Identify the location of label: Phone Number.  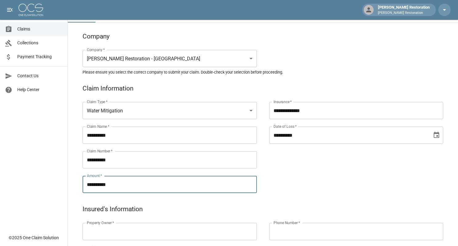
(287, 223).